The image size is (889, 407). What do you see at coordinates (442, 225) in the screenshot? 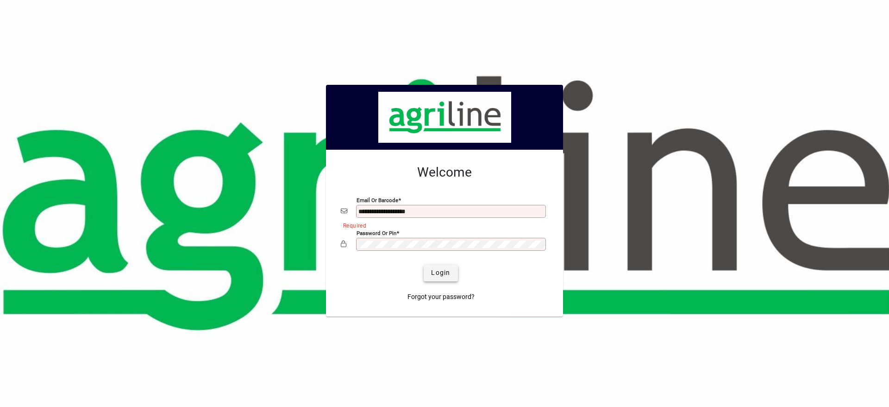
I see `mat-error: Required` at bounding box center [442, 225].